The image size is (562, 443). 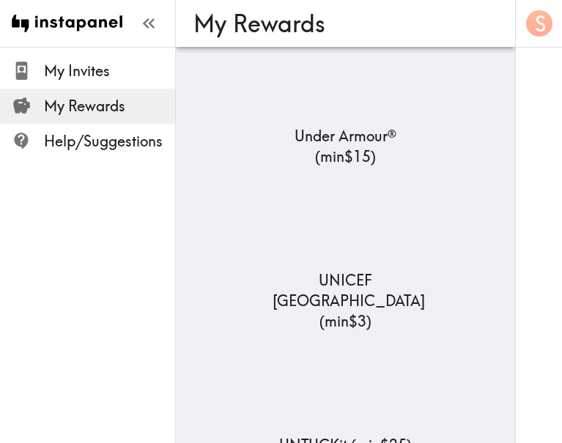 I want to click on span: S, so click(x=540, y=23).